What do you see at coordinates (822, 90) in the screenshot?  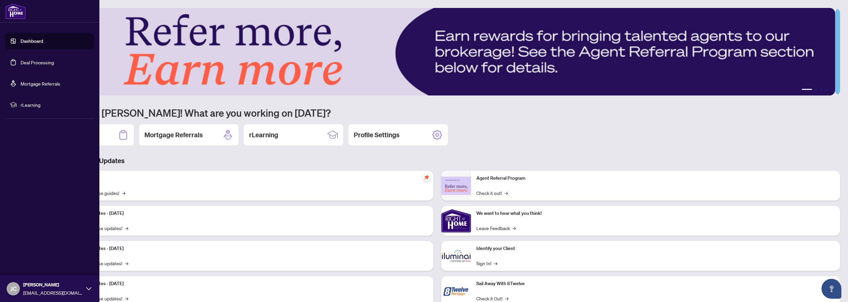 I see `button: 3` at bounding box center [822, 90].